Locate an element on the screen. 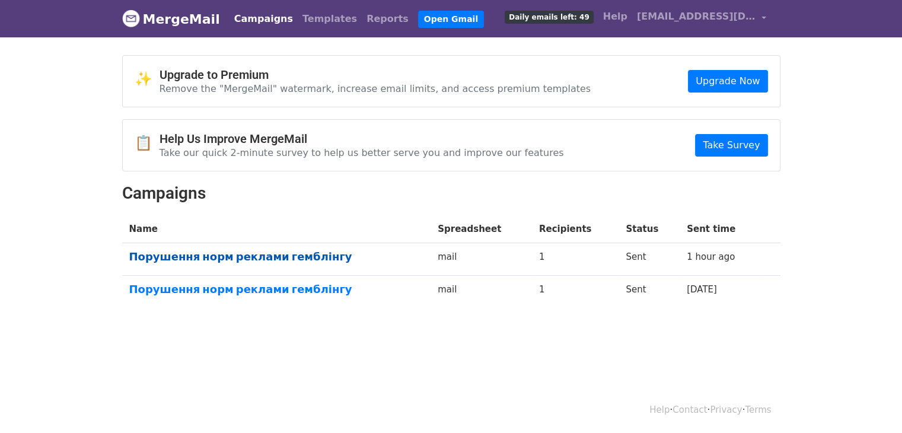 Image resolution: width=902 pixels, height=433 pixels. a: Campaigns is located at coordinates (263, 19).